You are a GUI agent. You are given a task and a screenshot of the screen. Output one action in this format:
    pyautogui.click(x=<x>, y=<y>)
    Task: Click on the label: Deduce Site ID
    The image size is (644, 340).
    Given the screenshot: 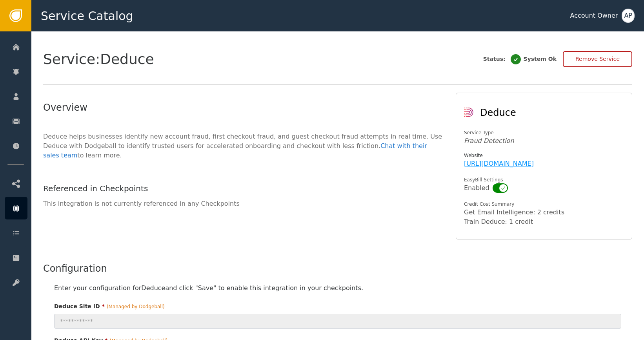 What is the action you would take?
    pyautogui.click(x=109, y=306)
    